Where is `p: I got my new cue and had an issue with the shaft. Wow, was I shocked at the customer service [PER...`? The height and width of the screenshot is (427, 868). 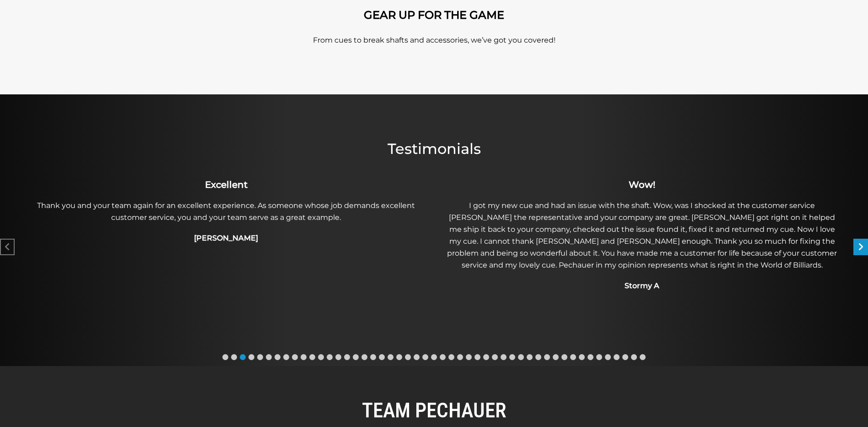
p: I got my new cue and had an issue with the shaft. Wow, was I shocked at the customer service [PER... is located at coordinates (642, 235).